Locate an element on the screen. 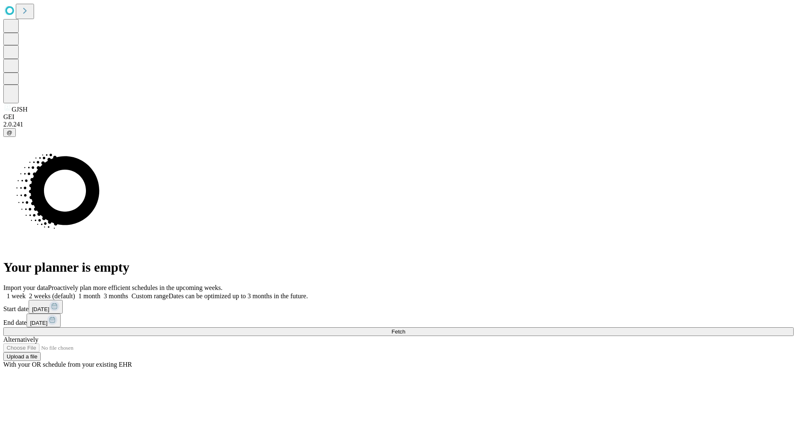 The height and width of the screenshot is (448, 797). span: Dates can be optimized up to 3 months in the future. is located at coordinates (238, 296).